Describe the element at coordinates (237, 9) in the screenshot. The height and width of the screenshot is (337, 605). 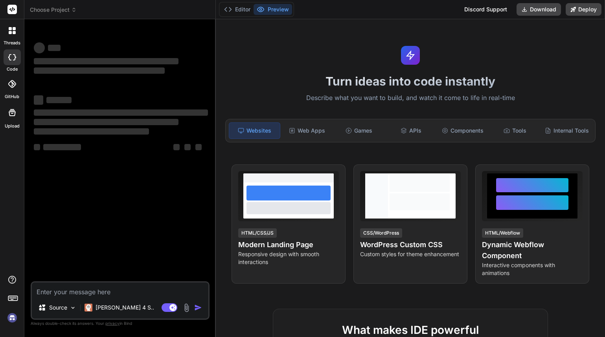
I see `button: Editor` at that location.